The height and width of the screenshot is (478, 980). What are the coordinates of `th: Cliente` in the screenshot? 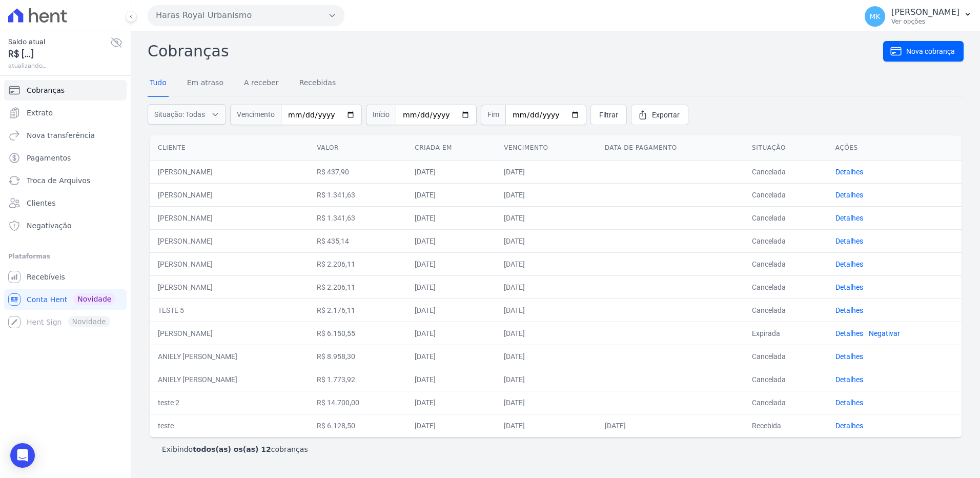 It's located at (229, 148).